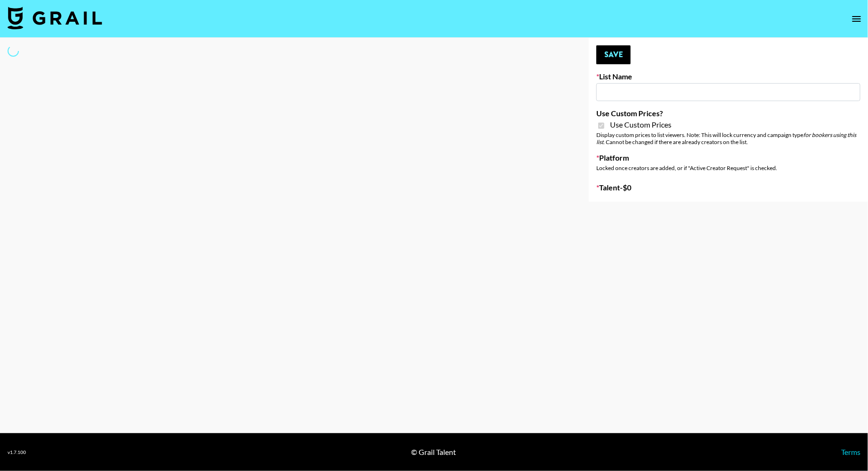 The image size is (868, 471). What do you see at coordinates (17, 452) in the screenshot?
I see `div: v 1.7.100` at bounding box center [17, 452].